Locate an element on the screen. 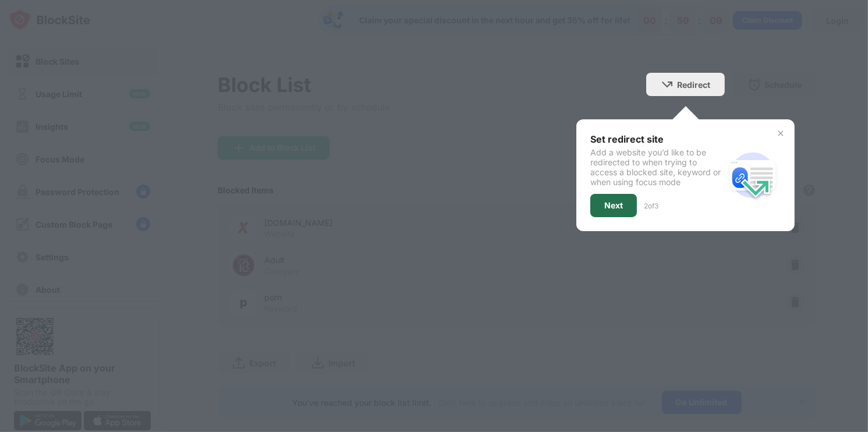 The width and height of the screenshot is (868, 432). img: redirect.svg is located at coordinates (753, 175).